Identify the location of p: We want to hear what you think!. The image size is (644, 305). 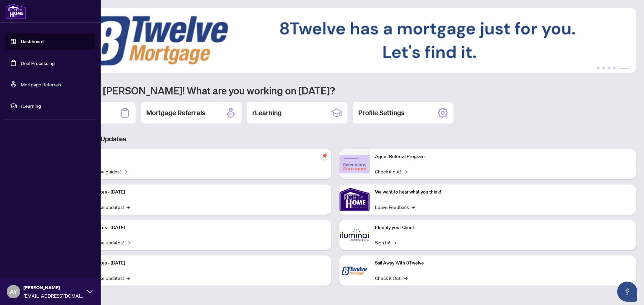
(503, 193).